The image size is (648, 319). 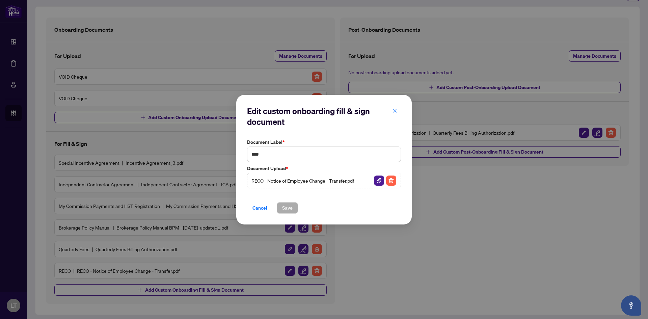 What do you see at coordinates (379, 180) in the screenshot?
I see `button: File Attachement` at bounding box center [379, 180].